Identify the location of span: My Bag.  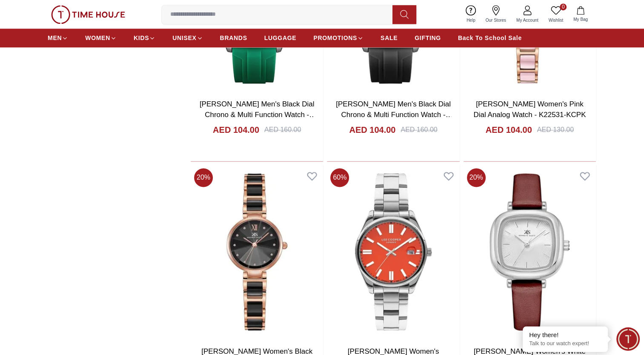
(581, 19).